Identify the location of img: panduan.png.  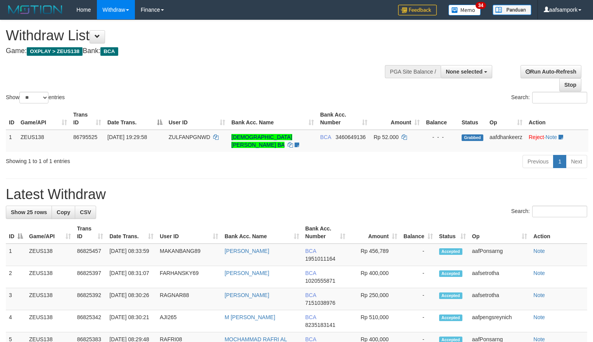
(512, 10).